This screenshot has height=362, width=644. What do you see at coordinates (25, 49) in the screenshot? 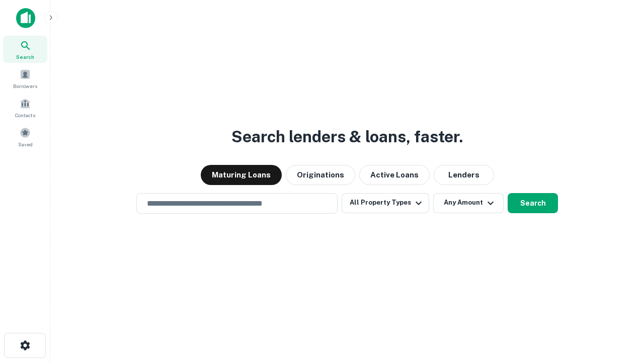
I see `div: Search` at bounding box center [25, 49].